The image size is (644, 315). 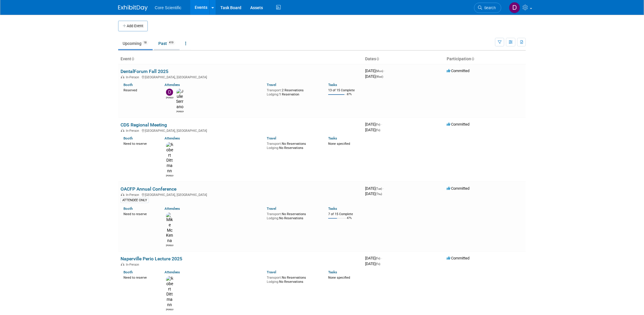 What do you see at coordinates (180, 99) in the screenshot?
I see `img: Julie Serrano` at bounding box center [180, 99].